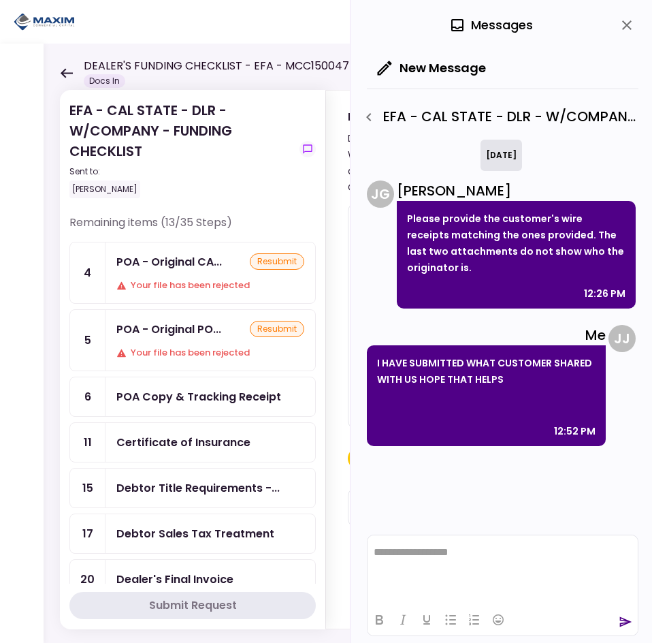 Image resolution: width=652 pixels, height=643 pixels. What do you see at coordinates (451, 620) in the screenshot?
I see `button: Bullet list` at bounding box center [451, 620].